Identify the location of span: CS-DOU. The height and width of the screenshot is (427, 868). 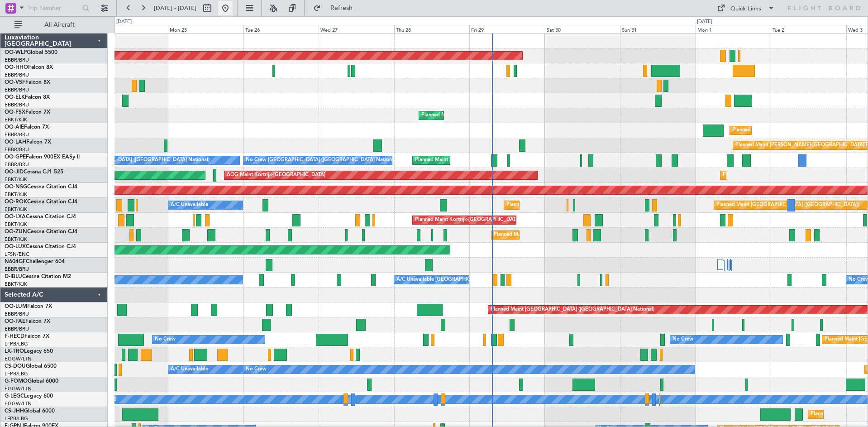
(15, 366).